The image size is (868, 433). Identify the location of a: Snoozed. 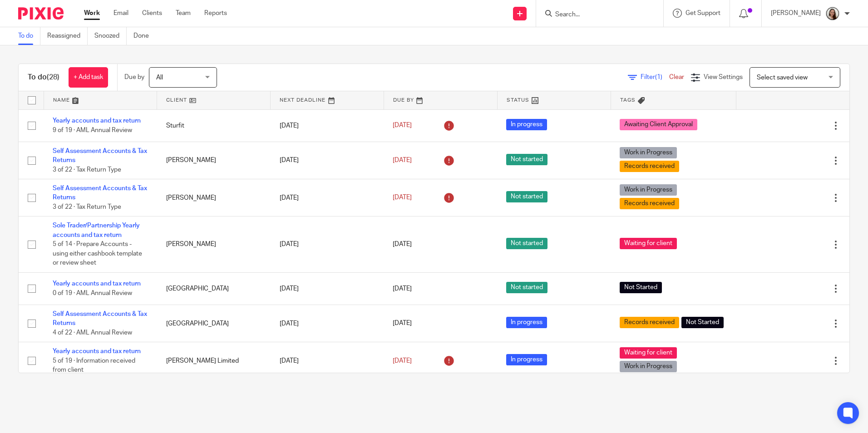
(110, 36).